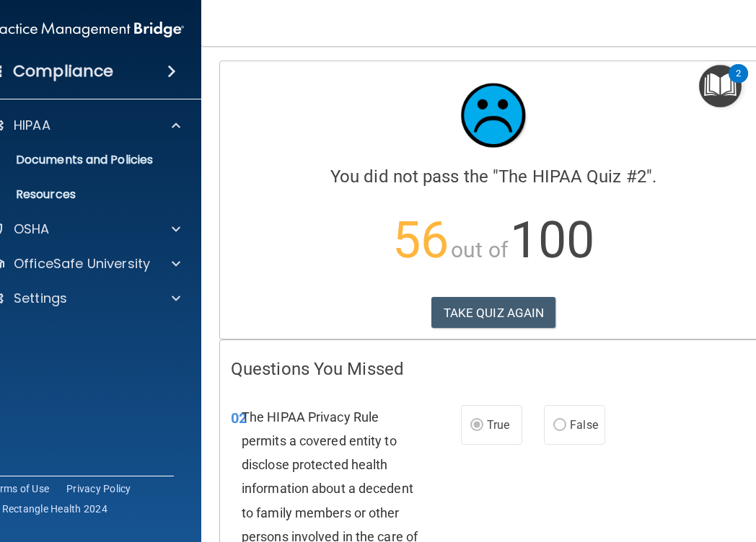 This screenshot has width=756, height=542. What do you see at coordinates (477, 425) in the screenshot?
I see `input: True` at bounding box center [477, 425].